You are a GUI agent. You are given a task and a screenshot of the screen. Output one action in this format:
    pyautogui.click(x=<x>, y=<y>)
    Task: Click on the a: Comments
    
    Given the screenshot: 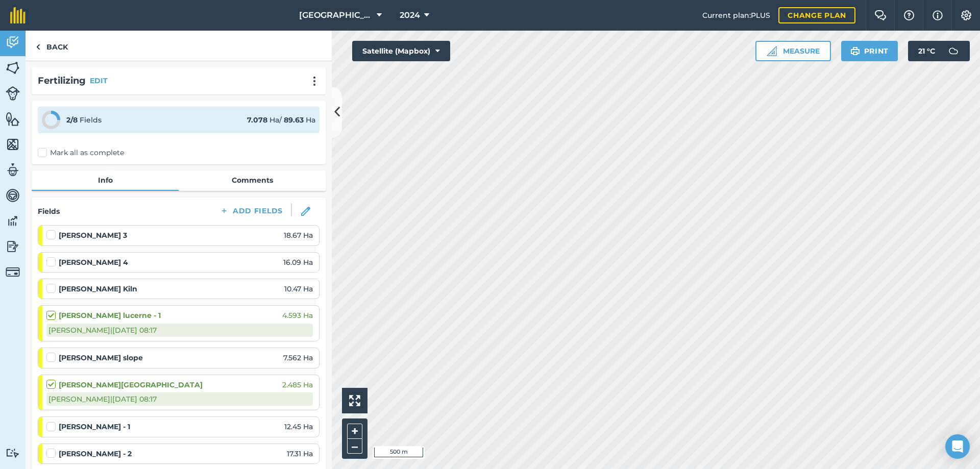 What is the action you would take?
    pyautogui.click(x=252, y=180)
    